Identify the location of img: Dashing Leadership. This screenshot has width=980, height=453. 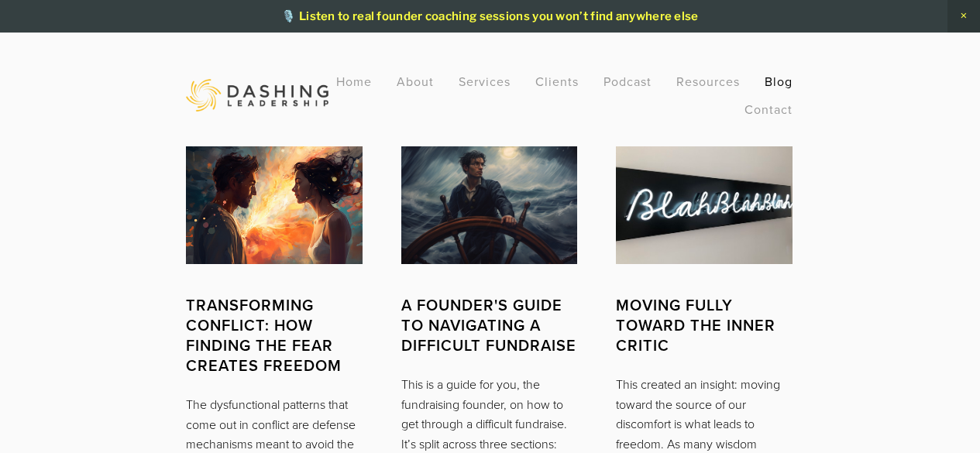
(257, 95).